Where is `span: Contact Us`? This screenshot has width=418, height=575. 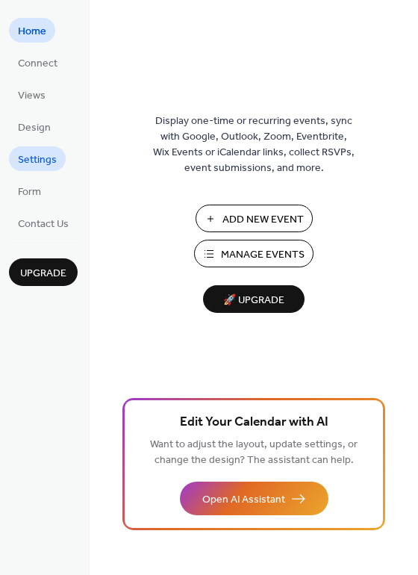 span: Contact Us is located at coordinates (43, 224).